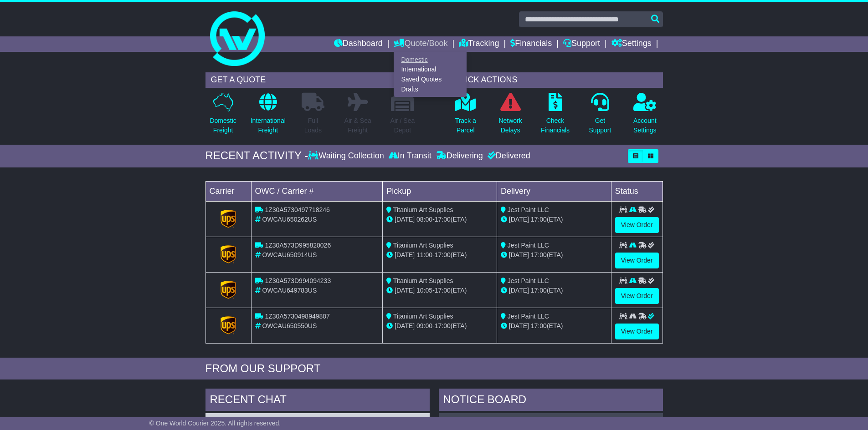  Describe the element at coordinates (555, 80) in the screenshot. I see `div: QUICK ACTIONS` at that location.